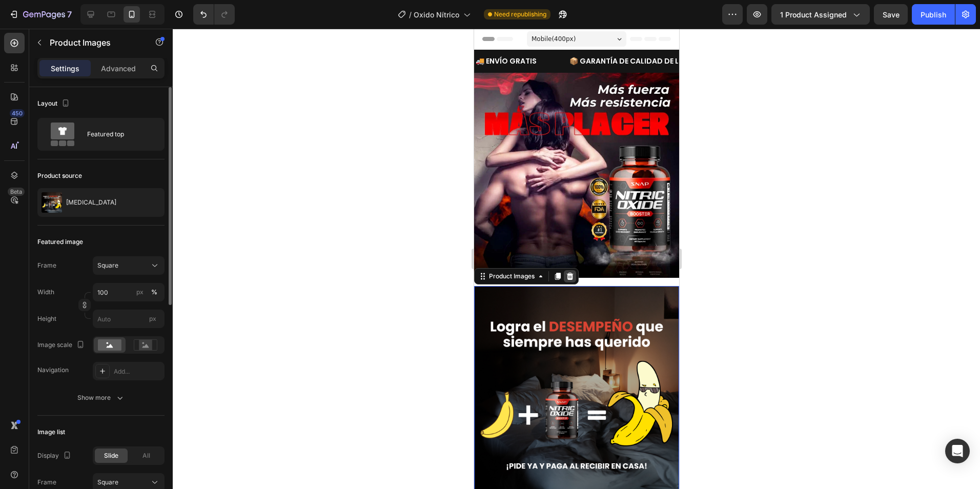  I want to click on div: Product source, so click(59, 176).